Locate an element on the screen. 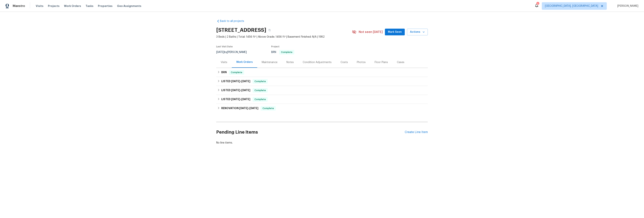 The width and height of the screenshot is (644, 218). div: Maintenance is located at coordinates (269, 62).